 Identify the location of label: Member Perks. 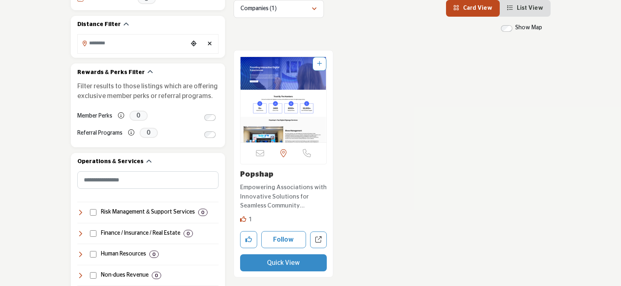
(95, 116).